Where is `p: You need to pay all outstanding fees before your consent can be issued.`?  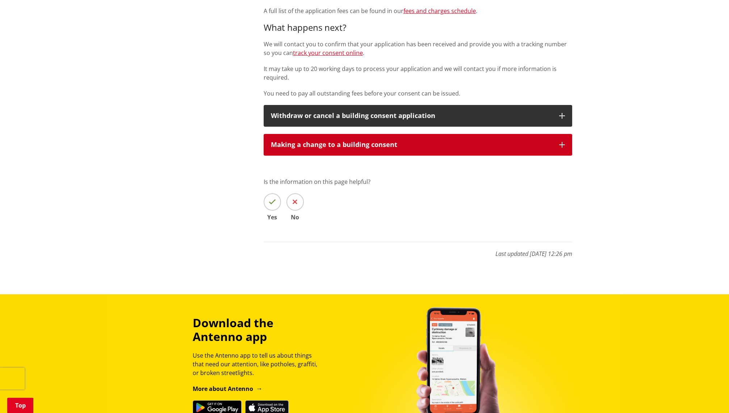 p: You need to pay all outstanding fees before your consent can be issued. is located at coordinates (418, 93).